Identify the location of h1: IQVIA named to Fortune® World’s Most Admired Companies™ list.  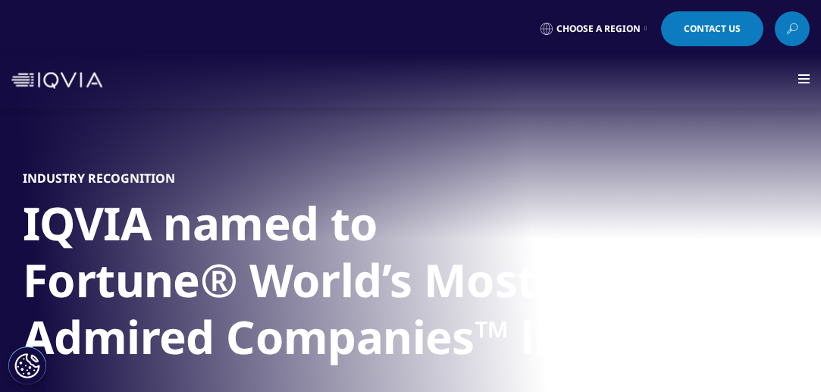
(307, 284).